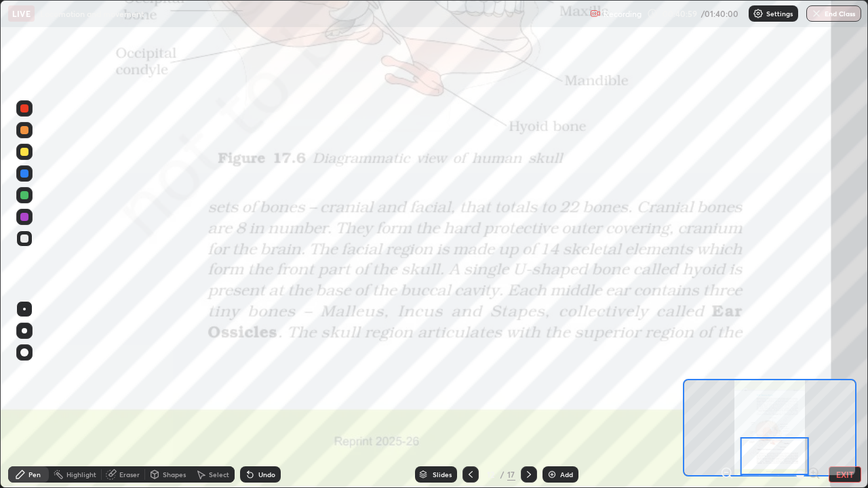 This screenshot has width=868, height=488. Describe the element at coordinates (758, 14) in the screenshot. I see `img: class-settings-icons` at that location.